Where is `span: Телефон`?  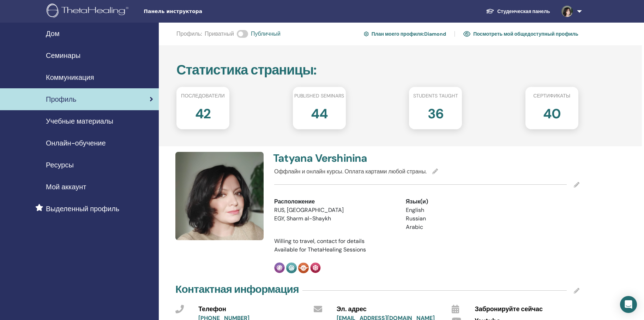 span: Телефон is located at coordinates (212, 310).